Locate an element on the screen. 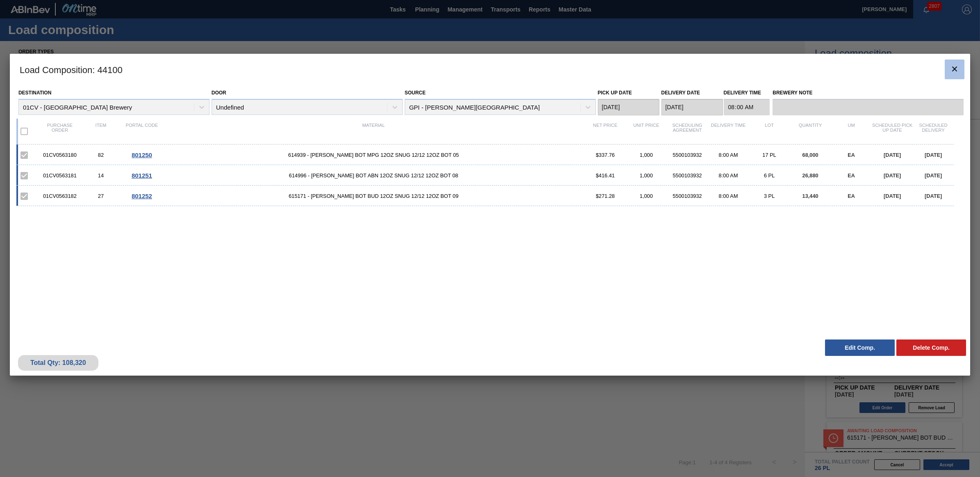  div: 3 PL is located at coordinates (769, 195).